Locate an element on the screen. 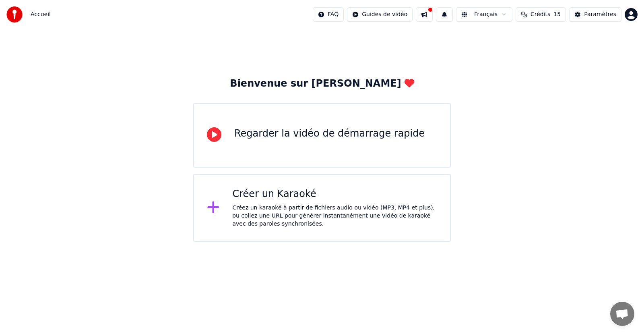  div: Créez un karaoké à partir de fichiers audio ou vidéo (MP3, MP4 et plus), ou collez une URL pour g... is located at coordinates (335, 216).